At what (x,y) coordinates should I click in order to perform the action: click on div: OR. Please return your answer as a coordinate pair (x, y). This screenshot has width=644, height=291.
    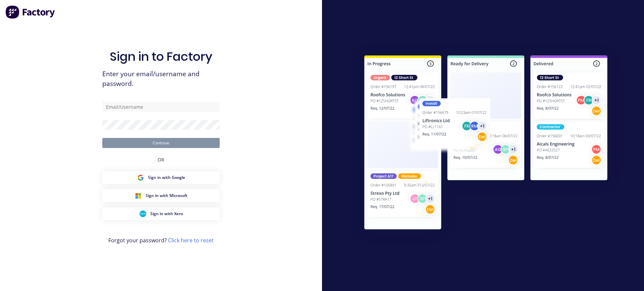
    Looking at the image, I should click on (161, 159).